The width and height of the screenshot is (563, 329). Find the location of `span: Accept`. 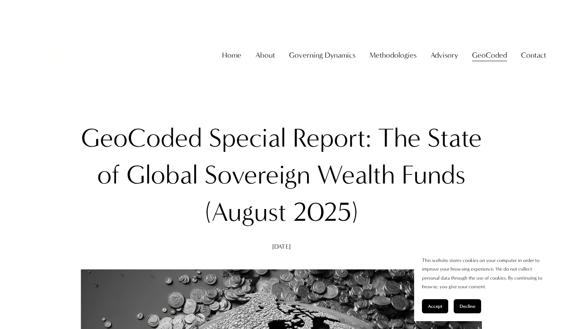

span: Accept is located at coordinates (435, 306).